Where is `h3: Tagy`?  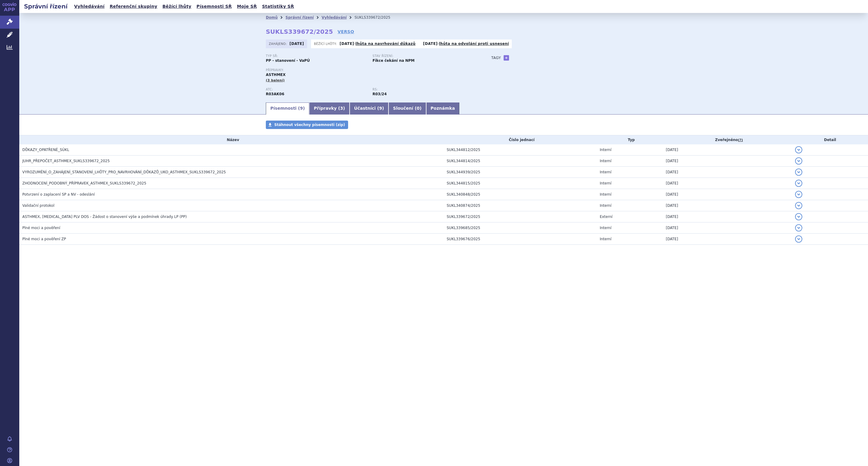 h3: Tagy is located at coordinates (496, 57).